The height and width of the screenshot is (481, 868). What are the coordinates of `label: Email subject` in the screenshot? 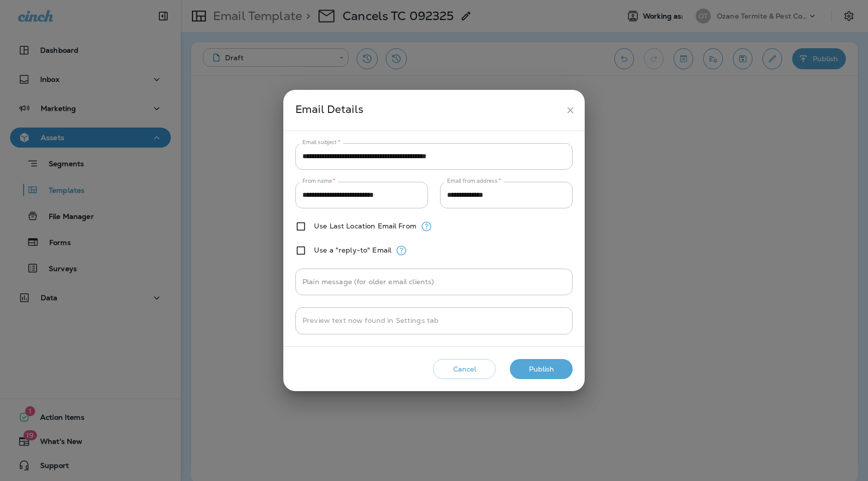 It's located at (322, 142).